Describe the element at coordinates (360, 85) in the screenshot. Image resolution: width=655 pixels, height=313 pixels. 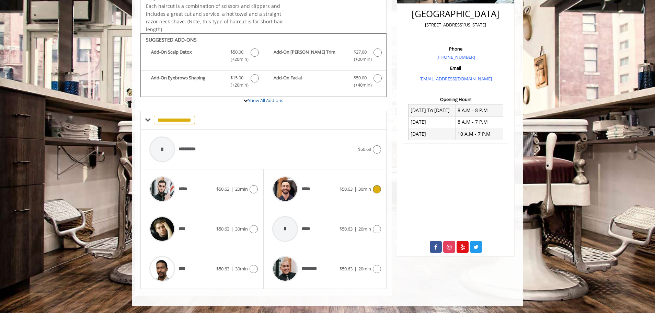
I see `span: (+40min )` at that location.